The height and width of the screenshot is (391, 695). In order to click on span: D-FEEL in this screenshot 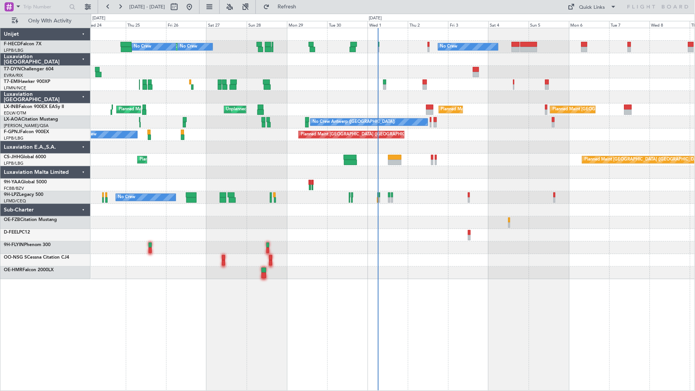, I will do `click(11, 232)`.